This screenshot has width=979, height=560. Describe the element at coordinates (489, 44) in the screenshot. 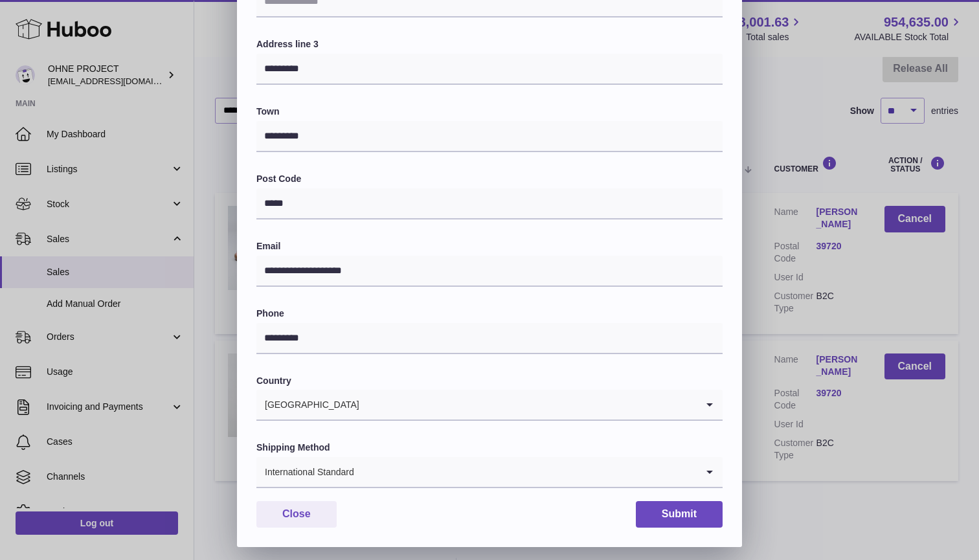

I see `label: Address line 3` at that location.